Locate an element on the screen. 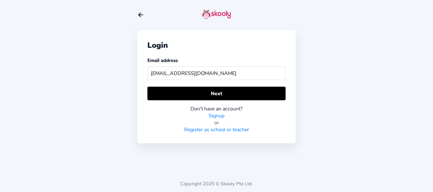 This screenshot has width=433, height=192. button: Next is located at coordinates (216, 93).